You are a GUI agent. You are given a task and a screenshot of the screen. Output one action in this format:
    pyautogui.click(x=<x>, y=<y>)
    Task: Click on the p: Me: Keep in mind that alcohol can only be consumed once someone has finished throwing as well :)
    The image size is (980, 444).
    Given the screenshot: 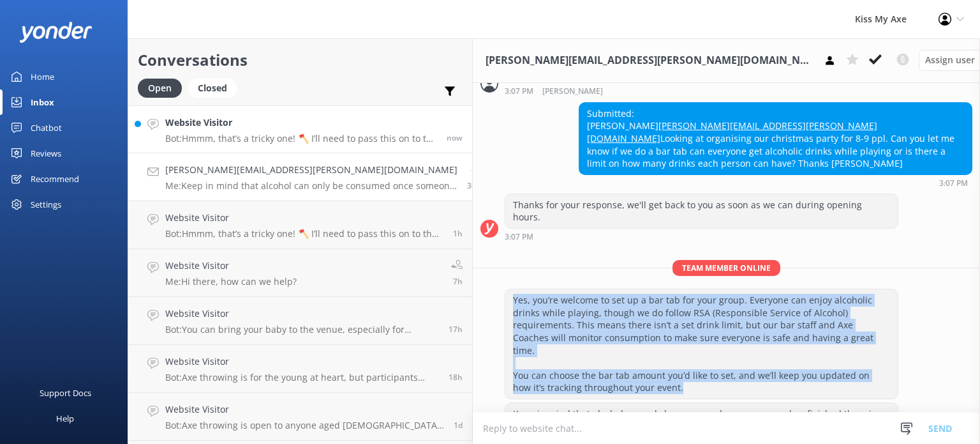 What is the action you would take?
    pyautogui.click(x=312, y=186)
    